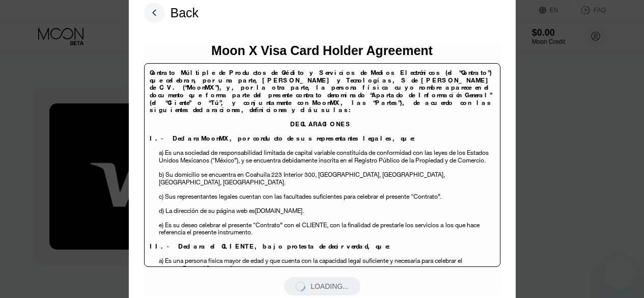 The width and height of the screenshot is (644, 298). Describe the element at coordinates (311, 264) in the screenshot. I see `span: a) Es una persona física mayor de edad y que cuenta con la capacidad legal suficiente y necesaria...` at that location.